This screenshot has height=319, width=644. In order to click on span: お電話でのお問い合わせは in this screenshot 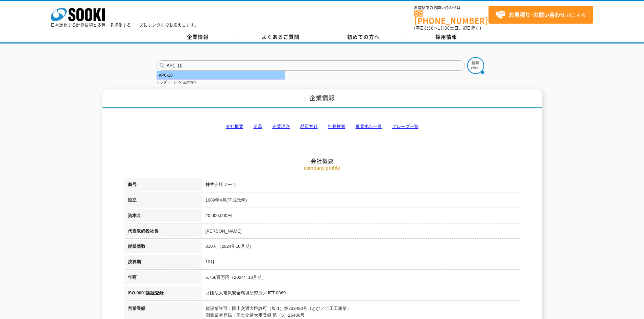, I will do `click(451, 8)`.